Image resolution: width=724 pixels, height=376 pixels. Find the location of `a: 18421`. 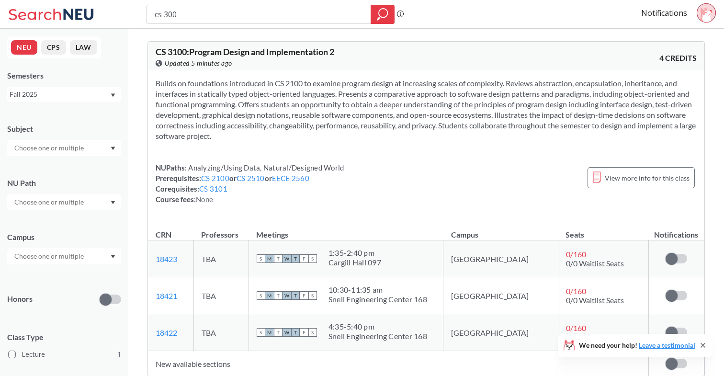

a: 18421 is located at coordinates (166, 296).